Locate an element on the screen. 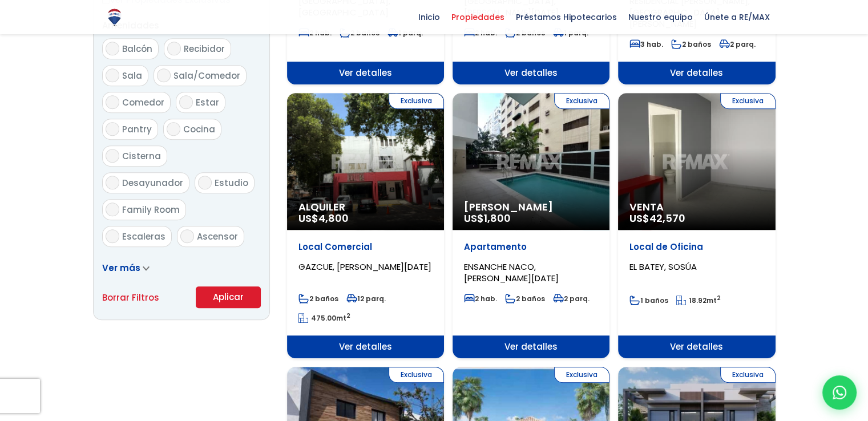 The height and width of the screenshot is (421, 868). span: 1,800 is located at coordinates (497, 218).